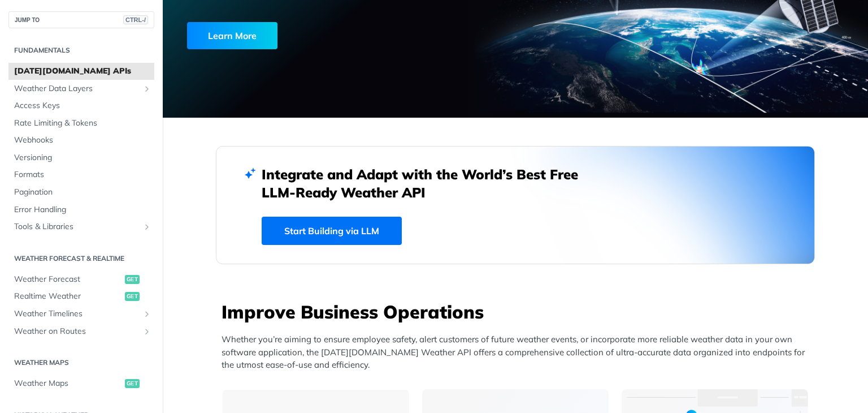 Image resolution: width=868 pixels, height=413 pixels. I want to click on a: Weather Mapsget, so click(82, 383).